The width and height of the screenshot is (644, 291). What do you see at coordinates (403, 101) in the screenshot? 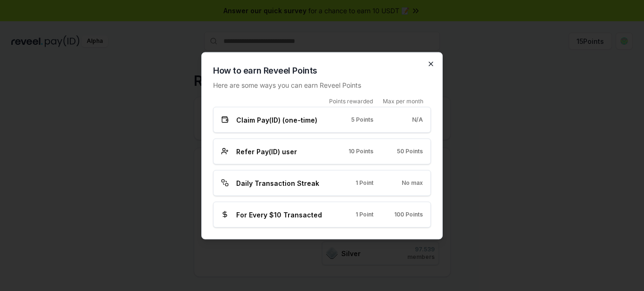
I see `span: Max per month` at bounding box center [403, 101].